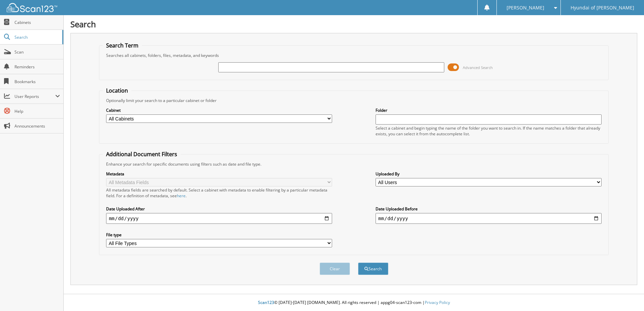  I want to click on input: end, so click(488, 219).